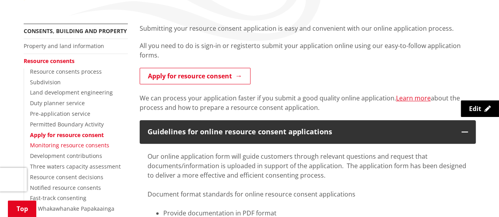 This screenshot has width=499, height=217. What do you see at coordinates (308, 132) in the screenshot?
I see `button: Guidelines for online resource consent applications` at bounding box center [308, 132].